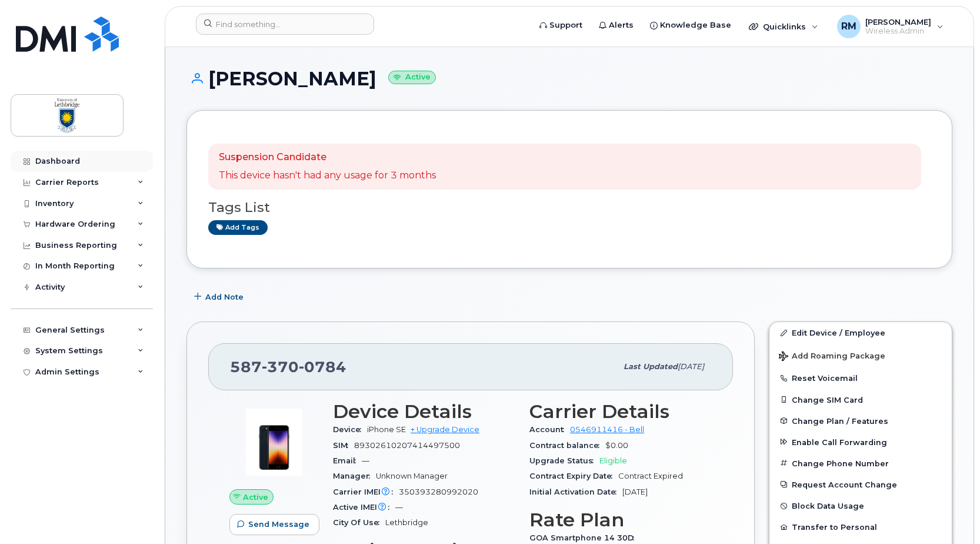  Describe the element at coordinates (224, 297) in the screenshot. I see `span: Add Note` at that location.